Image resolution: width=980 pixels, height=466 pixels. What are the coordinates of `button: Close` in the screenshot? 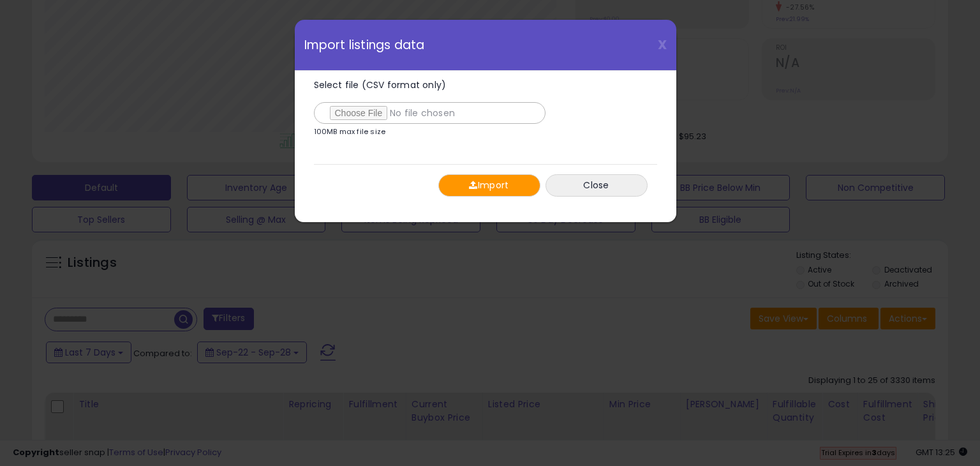 It's located at (597, 185).